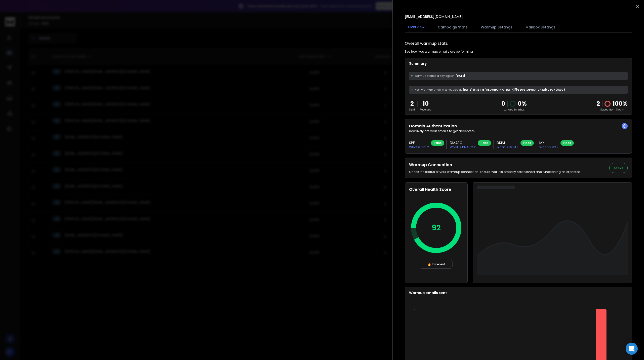  Describe the element at coordinates (540, 27) in the screenshot. I see `button: Mailbox Settings` at that location.